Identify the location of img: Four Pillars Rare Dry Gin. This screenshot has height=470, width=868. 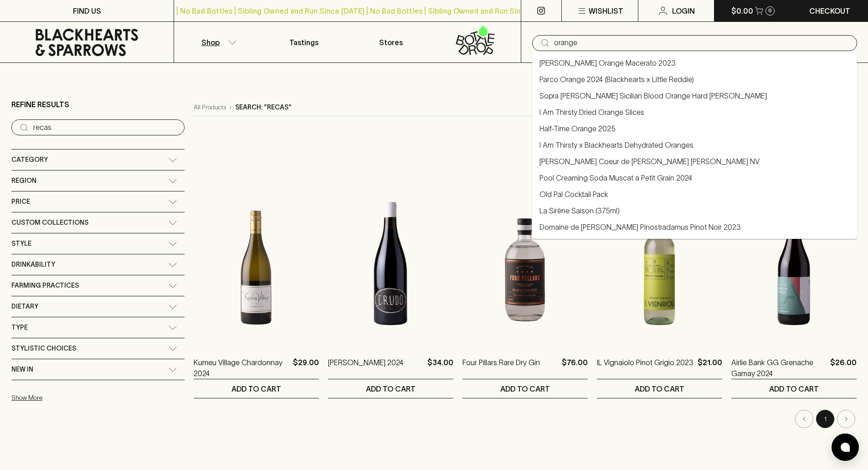
(525, 264).